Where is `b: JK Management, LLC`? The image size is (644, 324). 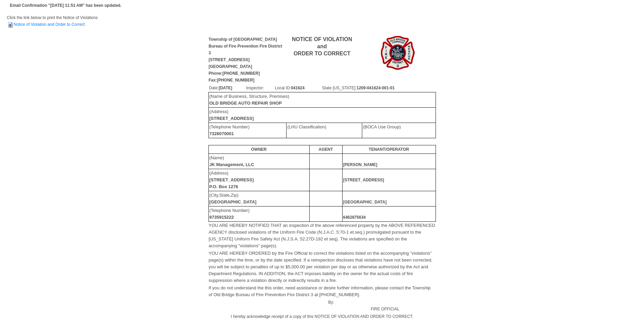
b: JK Management, LLC is located at coordinates (232, 164).